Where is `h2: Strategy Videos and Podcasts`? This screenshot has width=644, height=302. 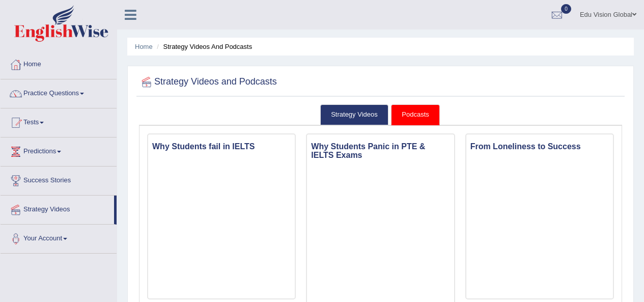 h2: Strategy Videos and Podcasts is located at coordinates (208, 82).